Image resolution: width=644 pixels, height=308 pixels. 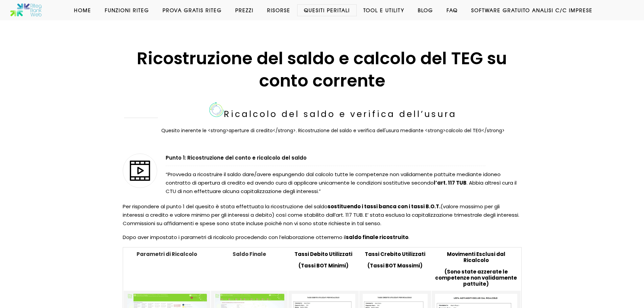 What do you see at coordinates (322, 215) in the screenshot?
I see `p: Per rispondere al punto 1 del quesito è stata effettuata la ricostruzione del saldo (valore massi...` at bounding box center [322, 215].